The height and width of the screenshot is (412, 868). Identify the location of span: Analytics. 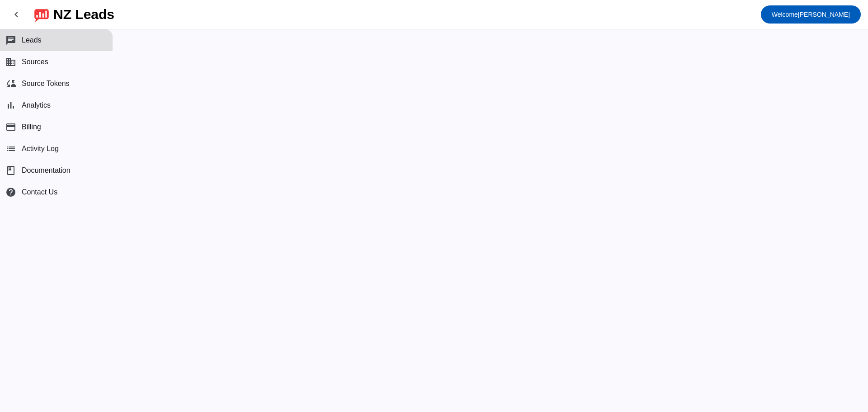
(36, 105).